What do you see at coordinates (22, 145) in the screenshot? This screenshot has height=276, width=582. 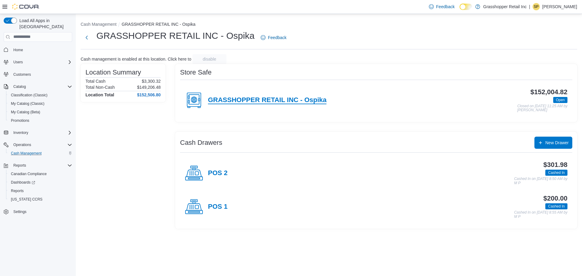 I see `button: Operations` at bounding box center [22, 145].